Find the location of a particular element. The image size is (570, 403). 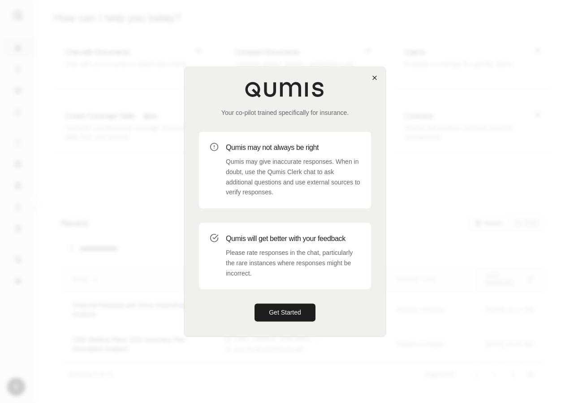

p: Your co-pilot trained specifically for insurance. is located at coordinates (285, 113).